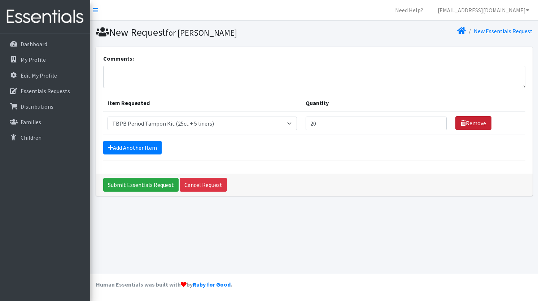 The height and width of the screenshot is (301, 538). Describe the element at coordinates (45, 138) in the screenshot. I see `a: Children` at that location.